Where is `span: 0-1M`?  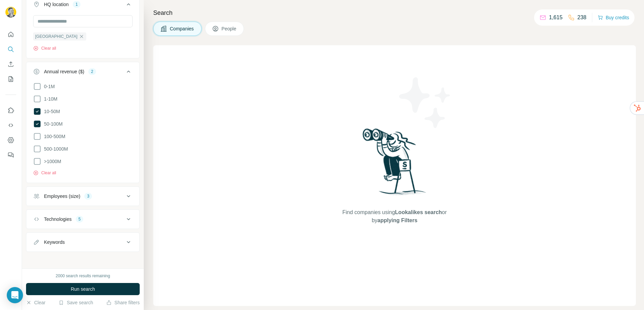
span: 0-1M is located at coordinates (48, 86).